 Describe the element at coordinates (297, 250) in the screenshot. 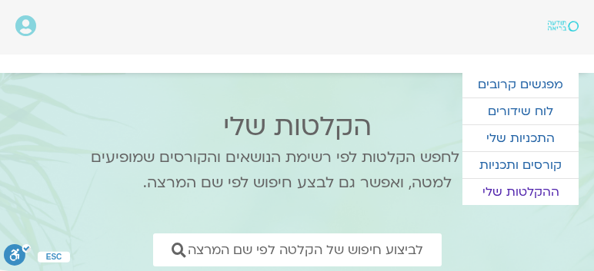

I see `a: לביצוע חיפוש של הקלטה לפי שם המרצה` at that location.